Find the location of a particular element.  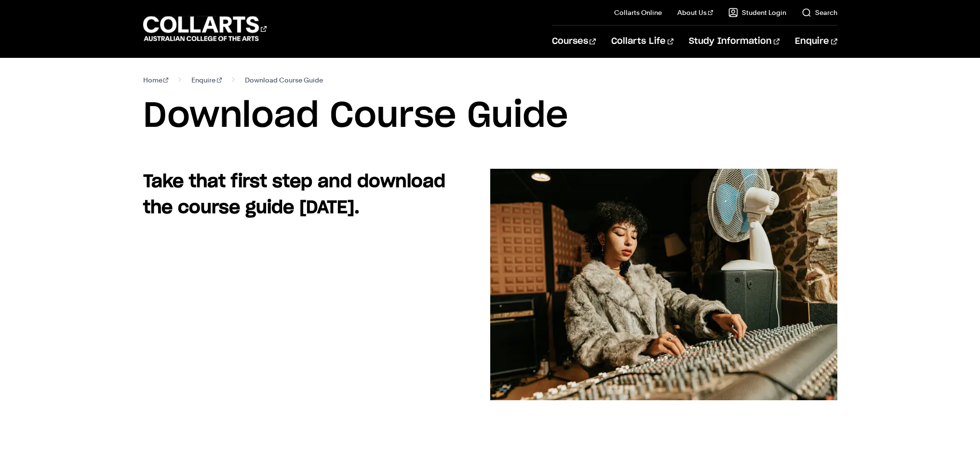

a: Student Login is located at coordinates (757, 13).